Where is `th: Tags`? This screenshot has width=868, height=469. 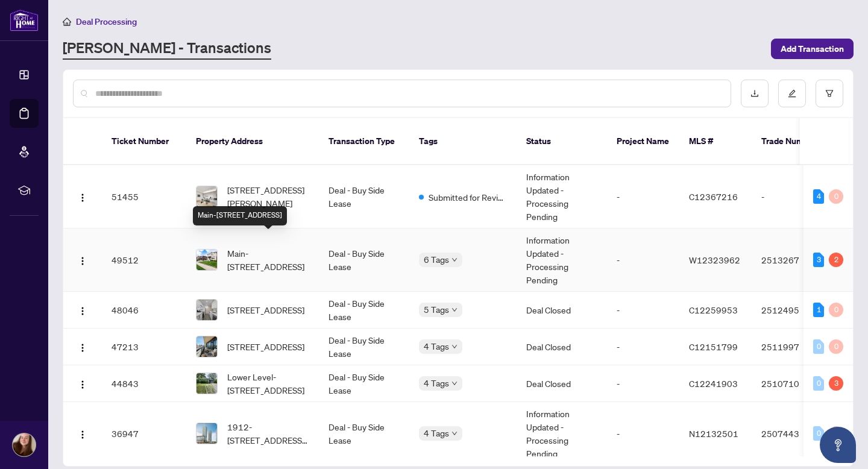
th: Tags is located at coordinates (463, 142).